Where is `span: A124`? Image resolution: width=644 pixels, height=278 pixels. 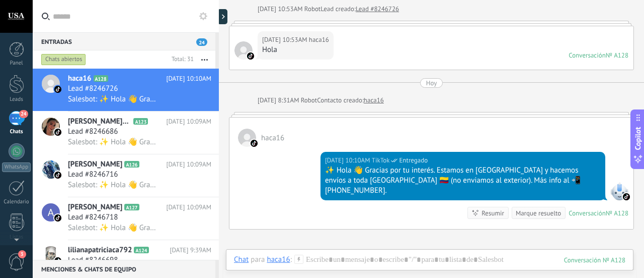
span: A124 is located at coordinates (141, 249).